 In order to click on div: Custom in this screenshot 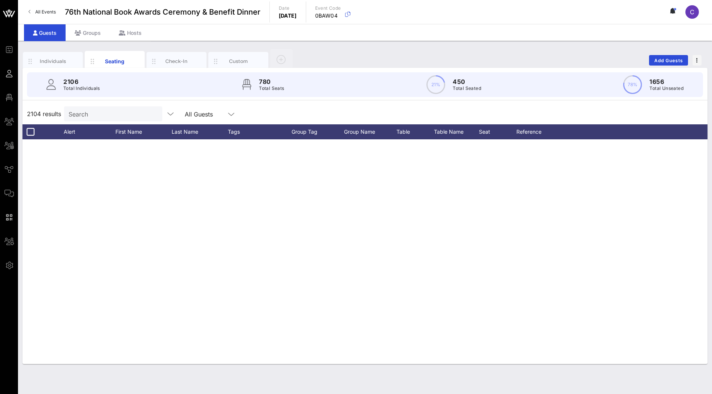, I will do `click(238, 61)`.